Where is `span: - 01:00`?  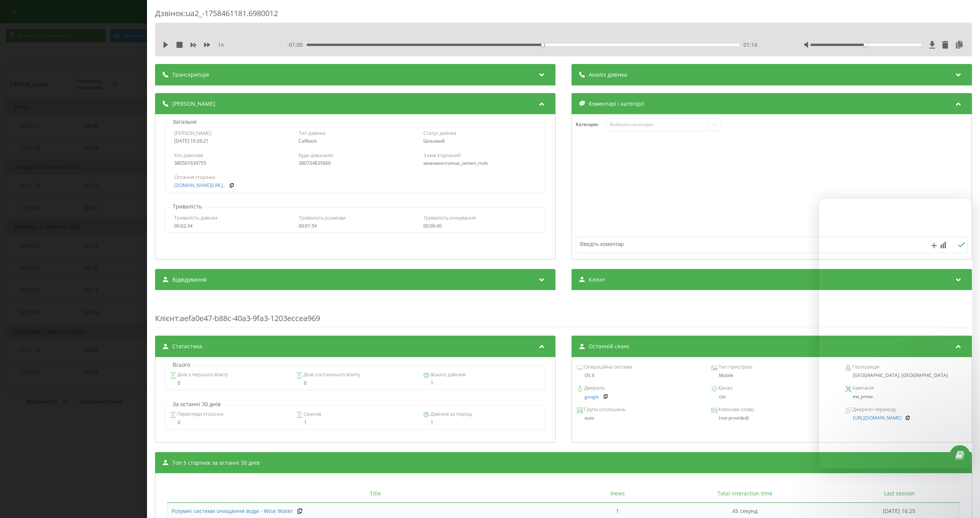
span: - 01:00 is located at coordinates (297, 45).